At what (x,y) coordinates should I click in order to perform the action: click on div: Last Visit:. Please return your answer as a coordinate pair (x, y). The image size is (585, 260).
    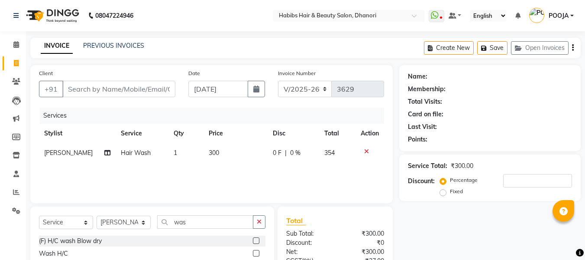
    Looking at the image, I should click on (423, 127).